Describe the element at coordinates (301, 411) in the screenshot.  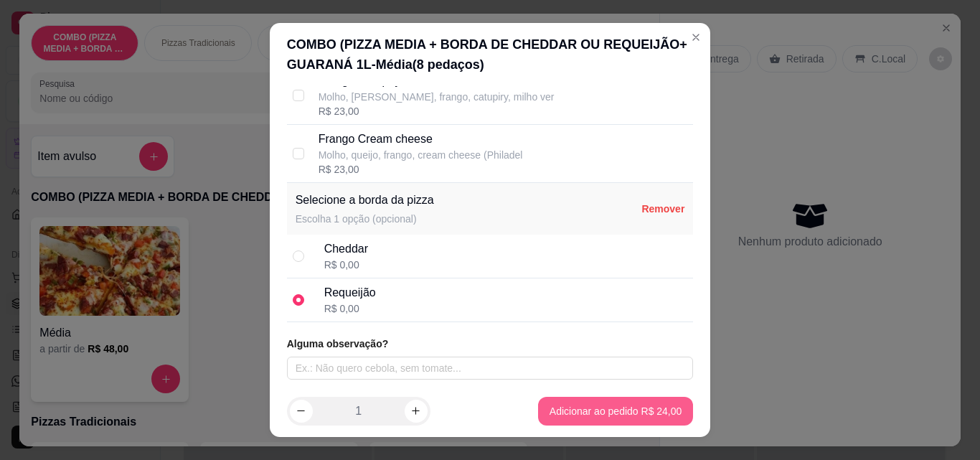
I see `button: decrease-product-quantity` at that location.